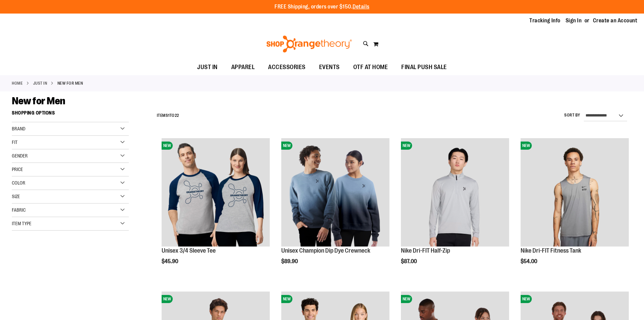 Image resolution: width=644 pixels, height=320 pixels. I want to click on span: JUST IN, so click(207, 67).